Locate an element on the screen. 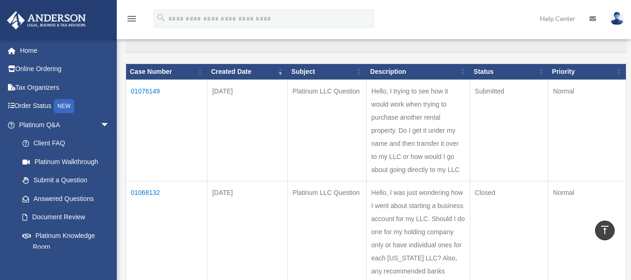 The width and height of the screenshot is (631, 280). a: Tax Organizers is located at coordinates (65, 87).